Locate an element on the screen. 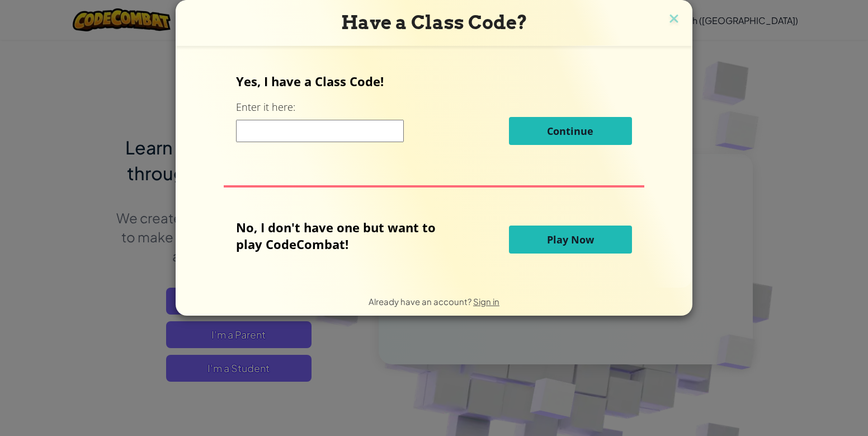 This screenshot has width=868, height=436. p: Yes, I have a Class Code! is located at coordinates (433, 81).